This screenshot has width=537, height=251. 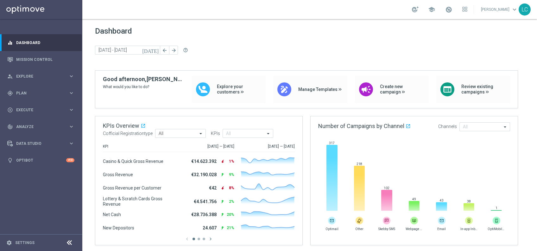 What do you see at coordinates (9, 242) in the screenshot?
I see `i: settings` at bounding box center [9, 242].